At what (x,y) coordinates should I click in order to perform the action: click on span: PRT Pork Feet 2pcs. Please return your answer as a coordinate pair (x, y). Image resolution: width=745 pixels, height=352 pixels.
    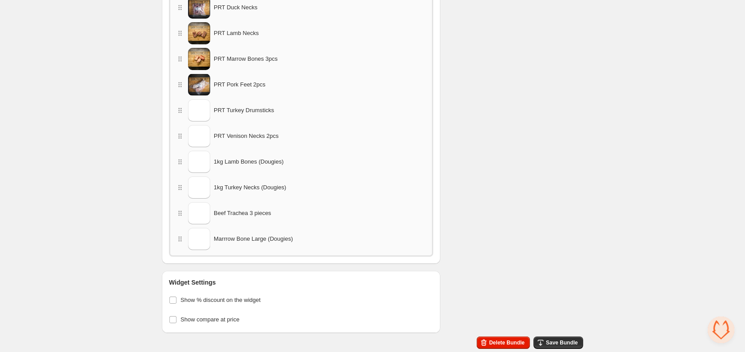
    Looking at the image, I should click on (239, 85).